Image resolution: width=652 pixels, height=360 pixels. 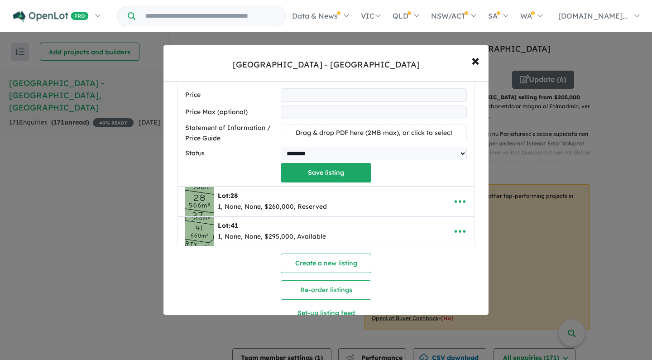 I want to click on button: Re-order listings, so click(x=326, y=290).